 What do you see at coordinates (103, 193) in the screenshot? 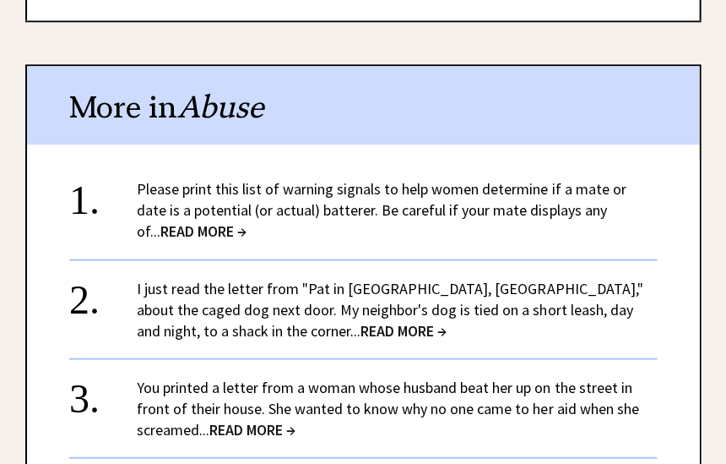
I see `div: 1.` at bounding box center [103, 193].